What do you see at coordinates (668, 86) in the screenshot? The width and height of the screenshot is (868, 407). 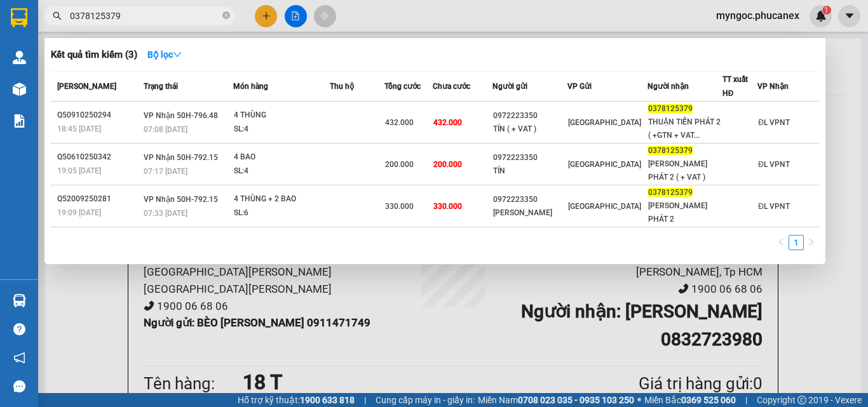 I see `span: Người nhận` at bounding box center [668, 86].